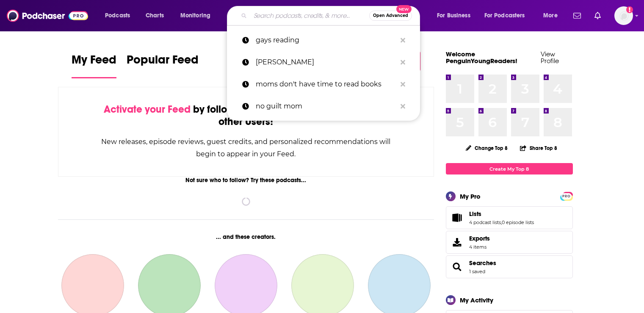  I want to click on img: Podchaser - Follow, Share and Rate Podcasts, so click(47, 16).